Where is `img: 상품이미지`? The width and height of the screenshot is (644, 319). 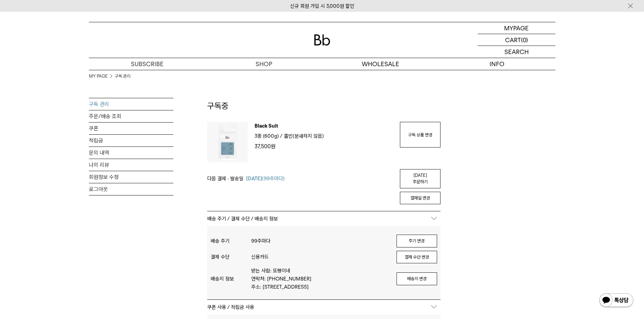 img: 상품이미지 is located at coordinates (228, 142).